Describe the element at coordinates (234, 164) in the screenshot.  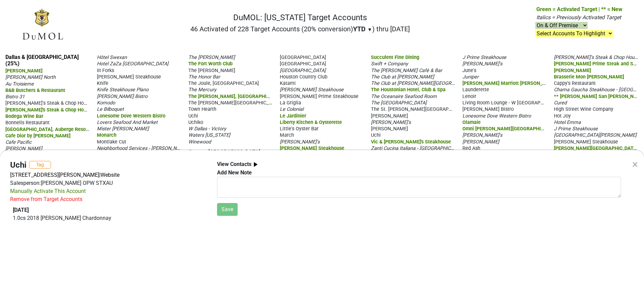
I see `b: View Contacts` at that location.